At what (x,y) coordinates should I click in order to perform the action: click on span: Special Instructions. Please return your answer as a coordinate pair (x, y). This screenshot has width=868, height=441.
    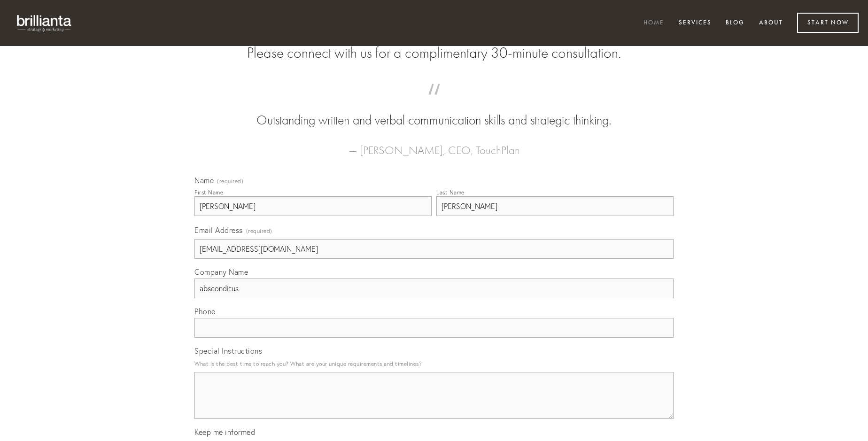
    Looking at the image, I should click on (229, 351).